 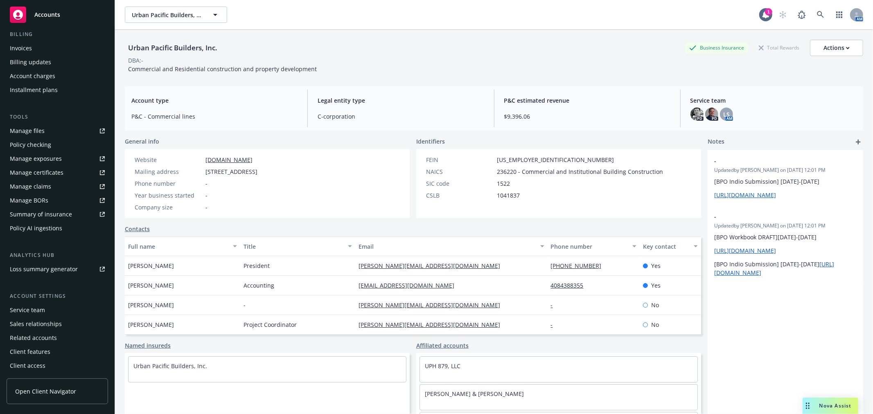 What do you see at coordinates (148, 345) in the screenshot?
I see `a: Named insureds` at bounding box center [148, 345].